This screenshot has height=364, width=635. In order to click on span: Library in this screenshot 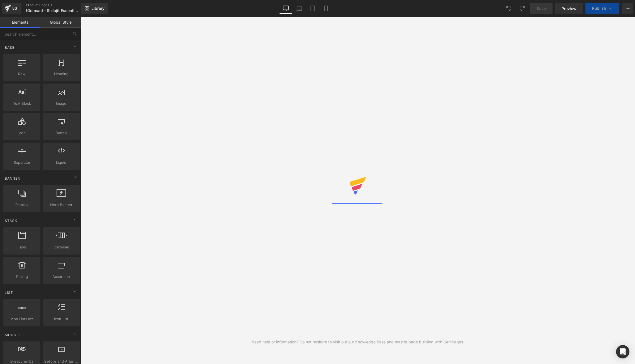, I will do `click(98, 8)`.